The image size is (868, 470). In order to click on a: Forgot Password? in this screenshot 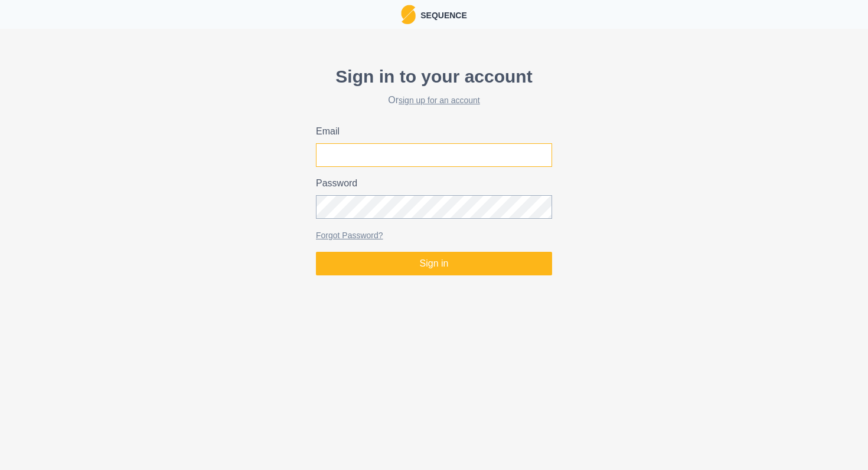, I will do `click(350, 235)`.